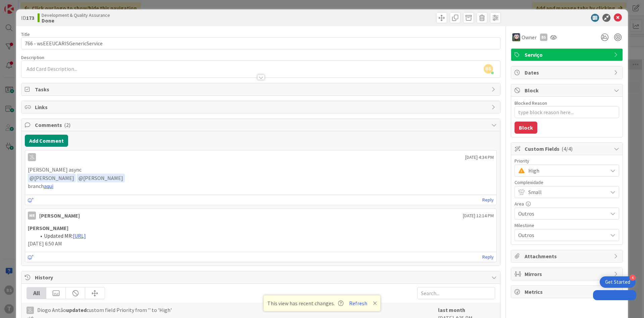  What do you see at coordinates (32, 57) in the screenshot?
I see `span: Description` at bounding box center [32, 57].